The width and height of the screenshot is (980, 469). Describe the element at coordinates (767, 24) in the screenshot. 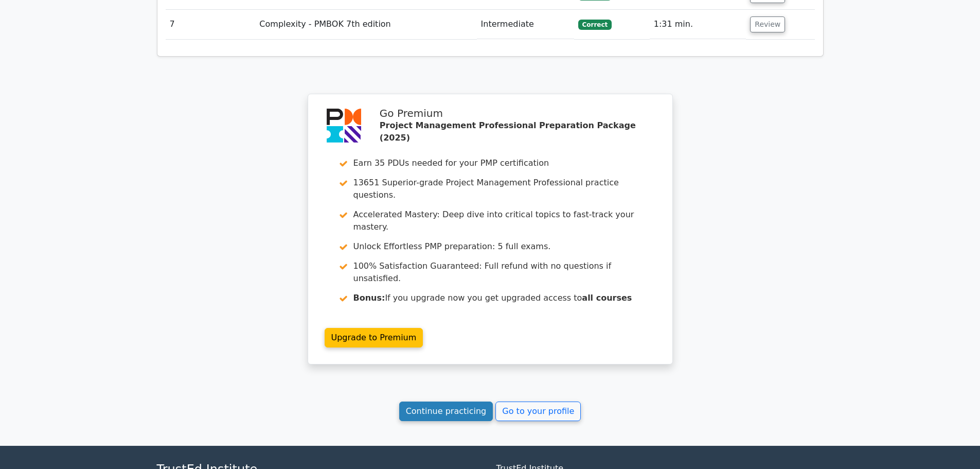

I see `button: Review` at that location.